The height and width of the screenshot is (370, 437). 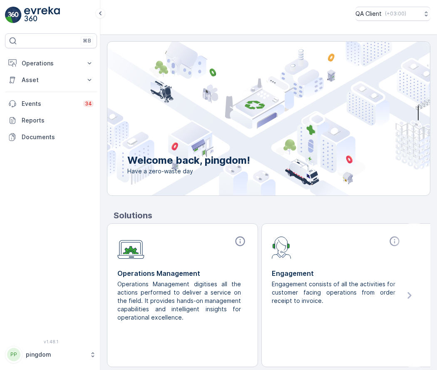 What do you see at coordinates (51, 63) in the screenshot?
I see `button: Operations` at bounding box center [51, 63].